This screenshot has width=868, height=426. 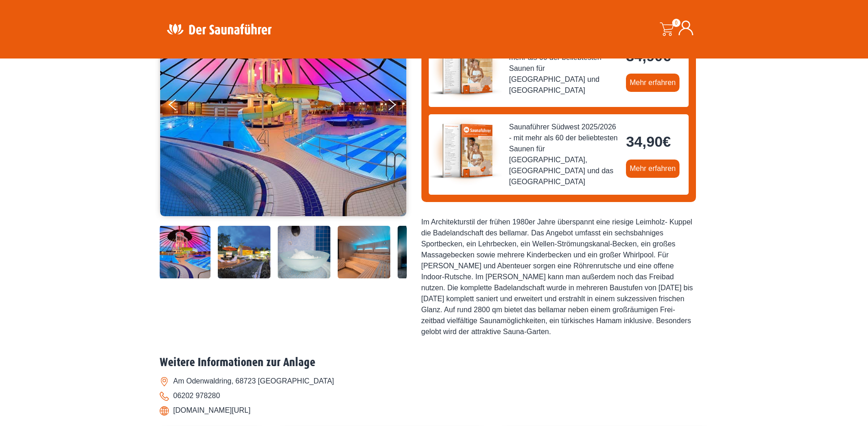 I want to click on img: der-saunafuehrer-2025-suedwest.jpg, so click(x=465, y=151).